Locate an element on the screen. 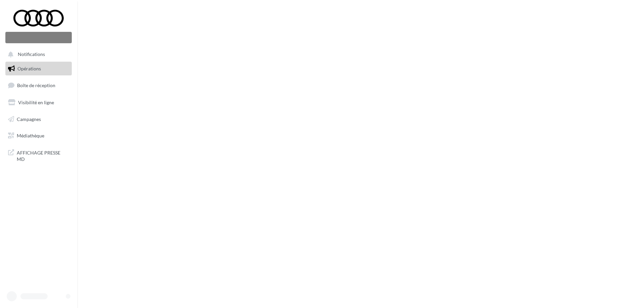 Image resolution: width=644 pixels, height=308 pixels. span: Opérations is located at coordinates (29, 68).